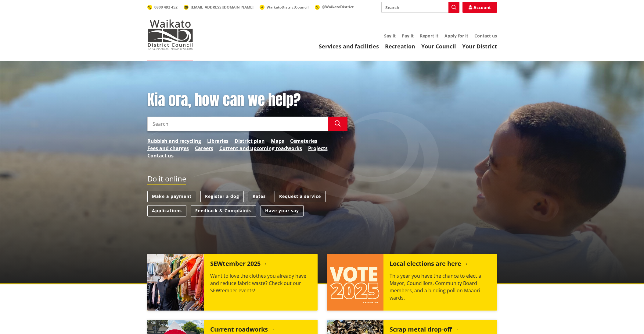 This screenshot has height=334, width=644. What do you see at coordinates (167, 211) in the screenshot?
I see `a: Applications` at bounding box center [167, 211].